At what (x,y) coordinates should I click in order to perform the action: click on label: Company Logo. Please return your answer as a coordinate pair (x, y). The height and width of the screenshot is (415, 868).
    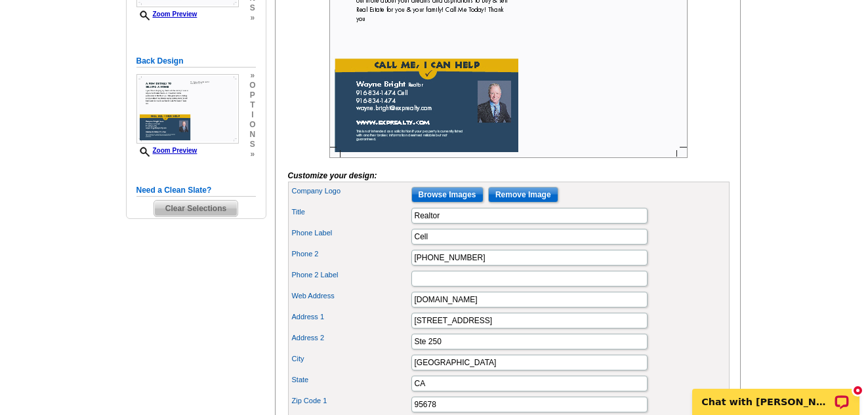
    Looking at the image, I should click on (351, 191).